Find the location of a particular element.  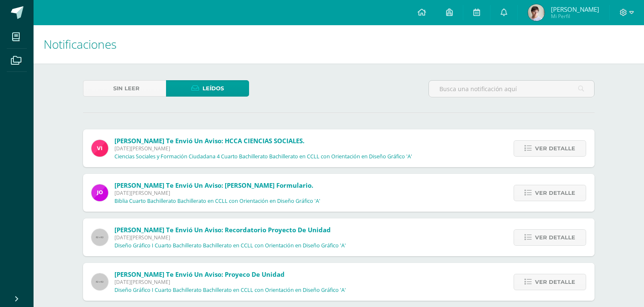

input: Busca una notificación aquí is located at coordinates (512, 88).